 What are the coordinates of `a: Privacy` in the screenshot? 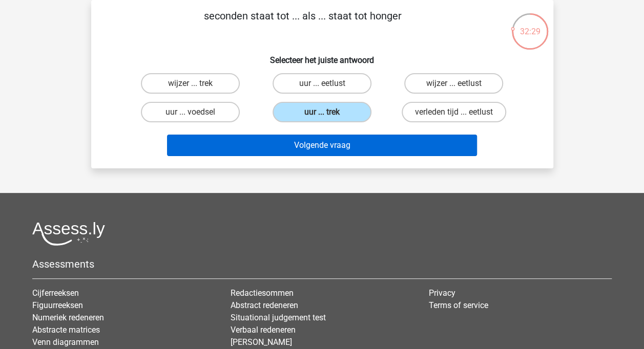 It's located at (441, 292).